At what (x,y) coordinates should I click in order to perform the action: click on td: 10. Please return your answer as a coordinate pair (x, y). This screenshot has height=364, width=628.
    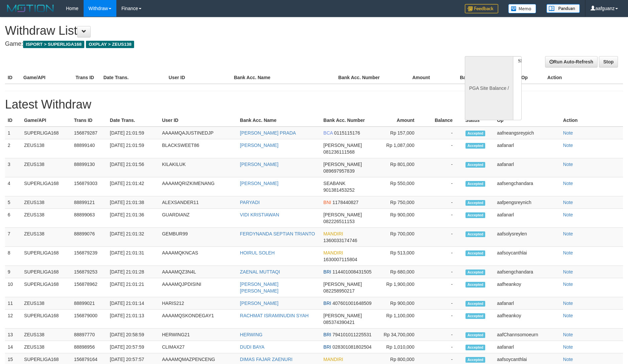
    Looking at the image, I should click on (13, 288).